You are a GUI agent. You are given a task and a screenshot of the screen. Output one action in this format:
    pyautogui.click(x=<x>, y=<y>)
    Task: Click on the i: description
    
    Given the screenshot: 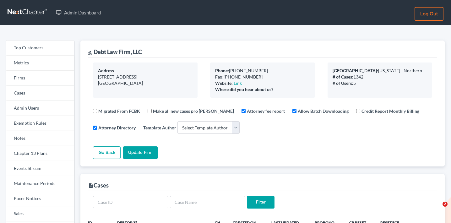 What is the action you would take?
    pyautogui.click(x=91, y=186)
    